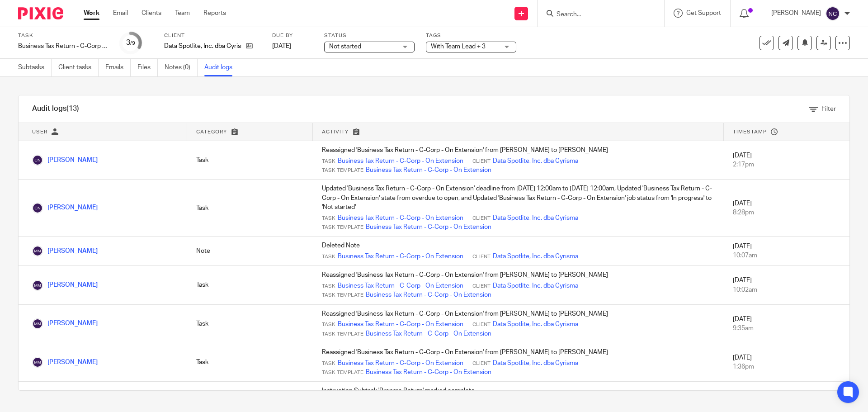 This screenshot has height=412, width=868. Describe the element at coordinates (369, 36) in the screenshot. I see `label: Status` at that location.